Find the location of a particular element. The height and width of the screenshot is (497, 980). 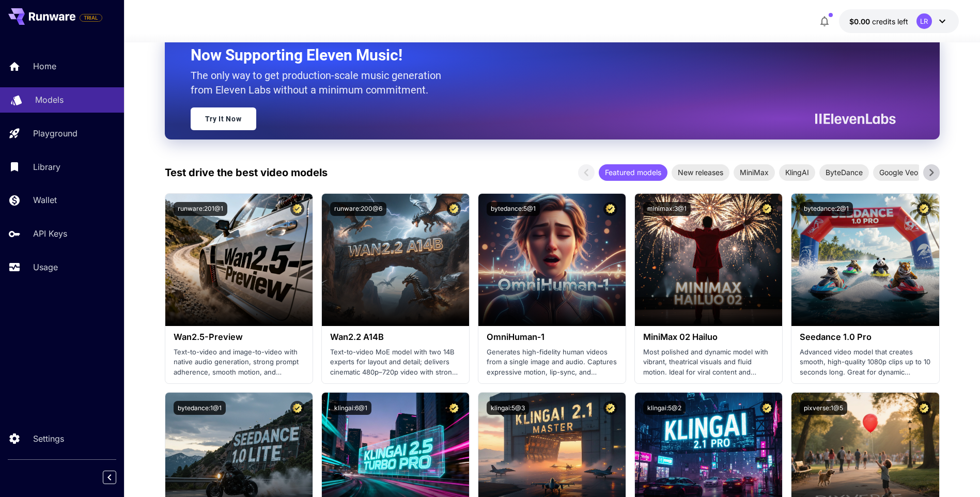

p: Playground is located at coordinates (55, 133).